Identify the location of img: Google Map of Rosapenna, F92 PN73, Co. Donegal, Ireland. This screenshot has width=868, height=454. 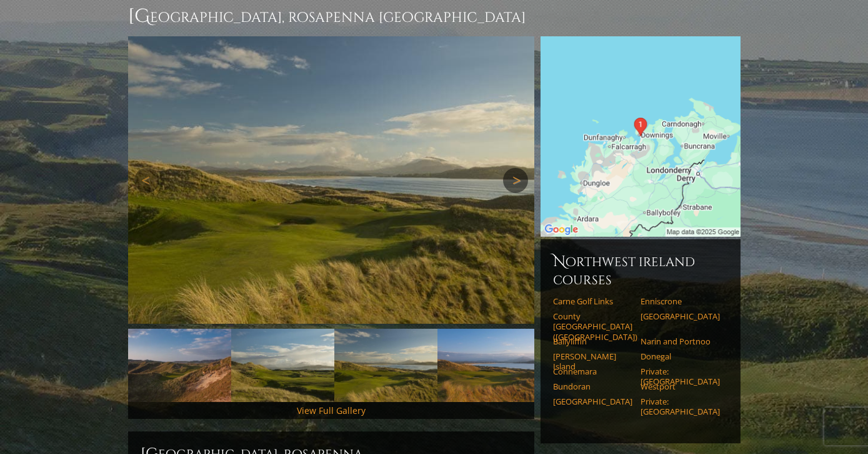
(641, 137).